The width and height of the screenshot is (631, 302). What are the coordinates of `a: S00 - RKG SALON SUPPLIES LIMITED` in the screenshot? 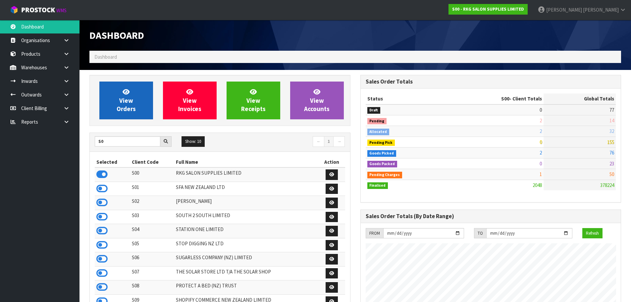 It's located at (488, 9).